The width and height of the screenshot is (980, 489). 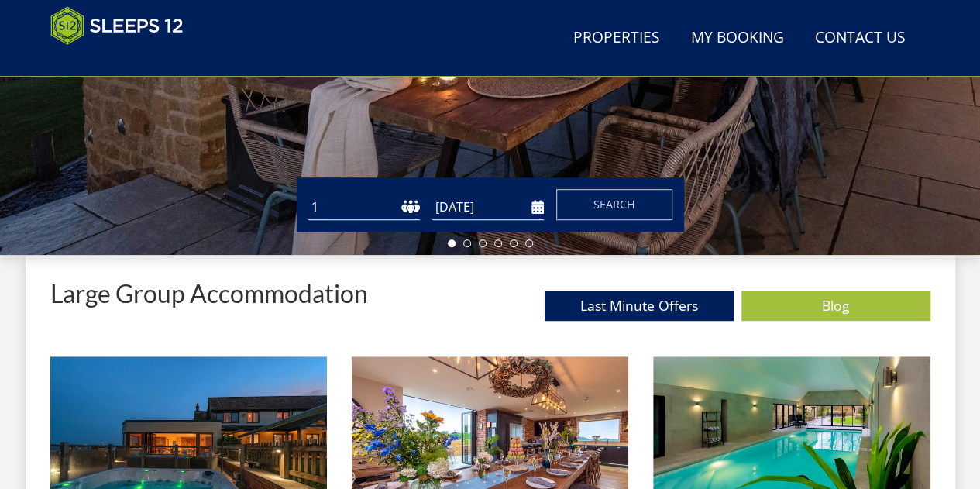 What do you see at coordinates (639, 306) in the screenshot?
I see `a: Last Minute Offers` at bounding box center [639, 306].